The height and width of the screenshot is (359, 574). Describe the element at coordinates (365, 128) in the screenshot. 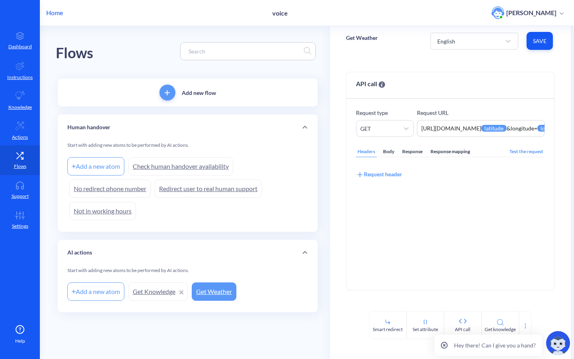

I see `div: GET` at that location.